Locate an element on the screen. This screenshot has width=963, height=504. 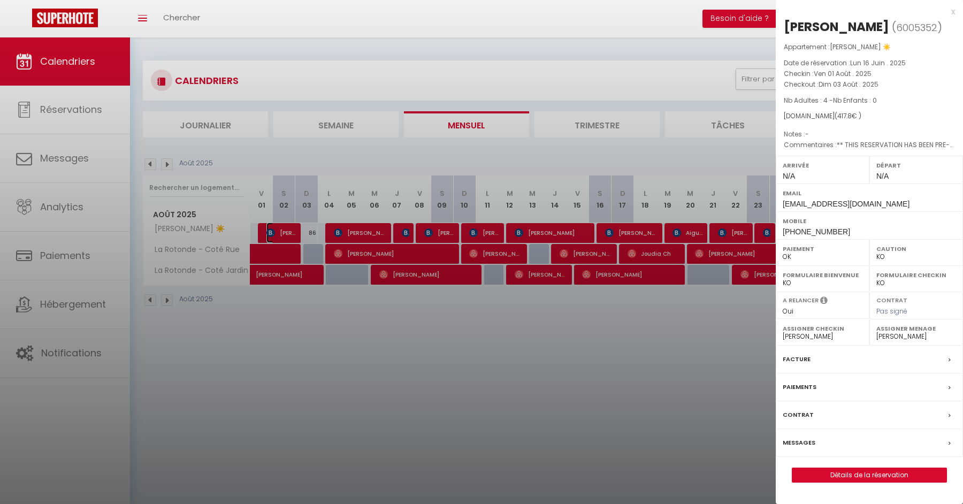
p: Checkout : is located at coordinates (869, 85).